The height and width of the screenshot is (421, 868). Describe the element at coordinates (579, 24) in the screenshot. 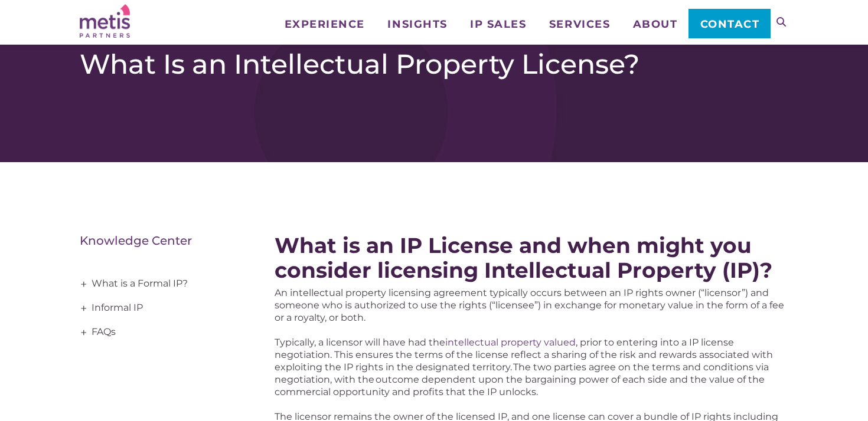

I see `span: Services` at that location.